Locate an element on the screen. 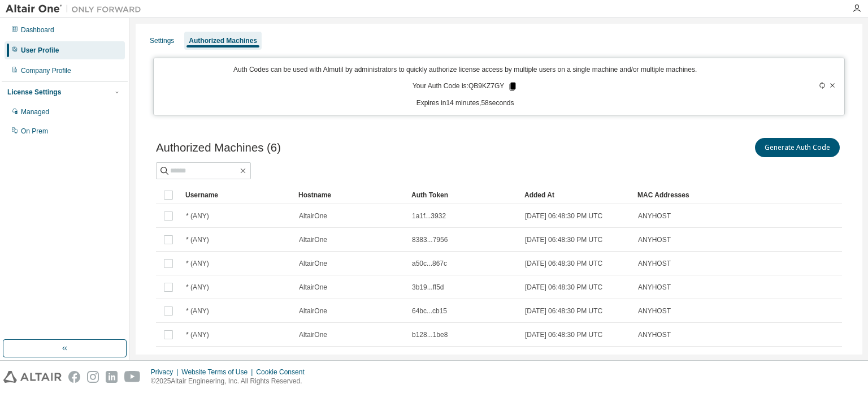 Image resolution: width=868 pixels, height=393 pixels. img: Altair One is located at coordinates (76, 9).